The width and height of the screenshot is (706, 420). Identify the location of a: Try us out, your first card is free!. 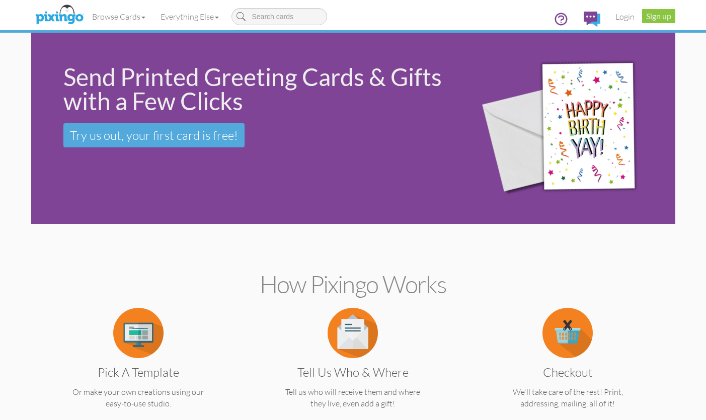
(154, 135).